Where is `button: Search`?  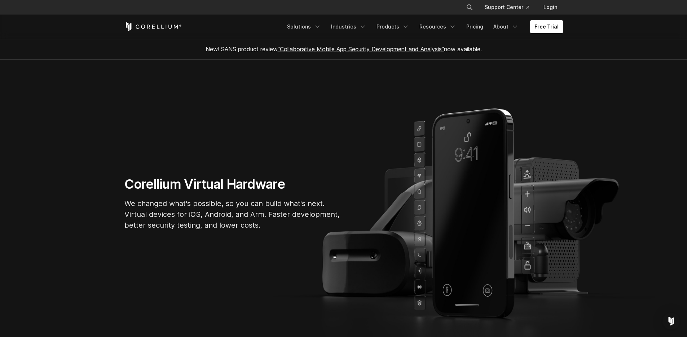 button: Search is located at coordinates (469, 7).